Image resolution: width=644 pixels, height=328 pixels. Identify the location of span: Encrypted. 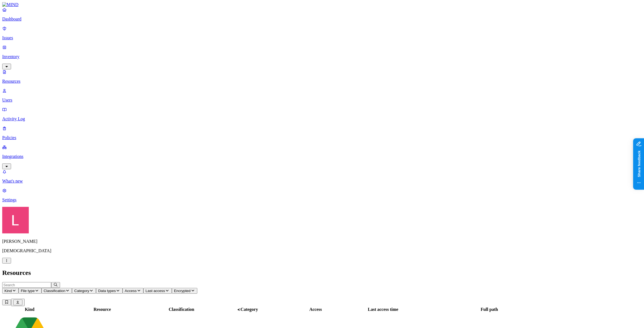
(182, 290).